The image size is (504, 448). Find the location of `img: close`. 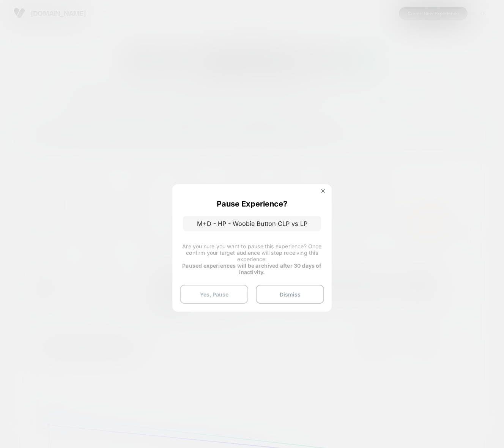

img: close is located at coordinates (323, 191).